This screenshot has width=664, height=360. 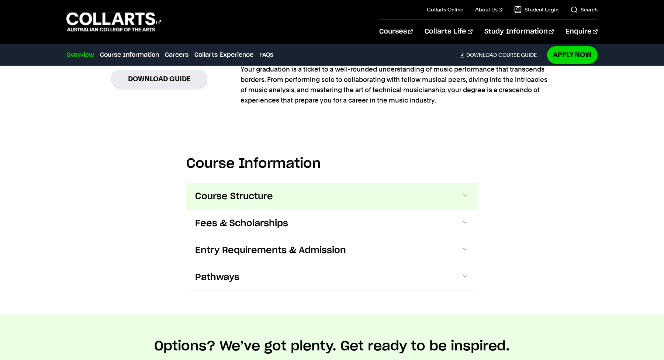 I want to click on span: Fees & Scholarships, so click(x=242, y=224).